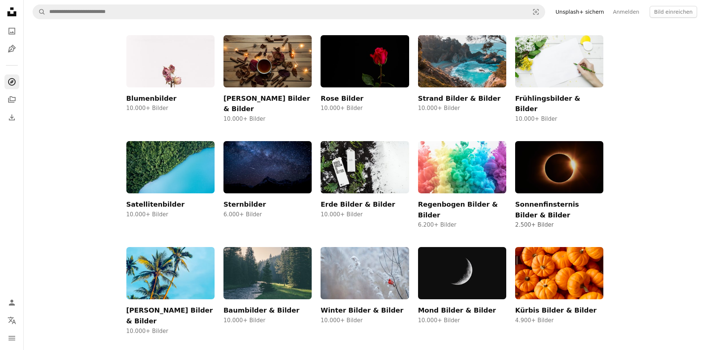  Describe the element at coordinates (560, 185) in the screenshot. I see `a: Sonnenfinsternis Bilder & Bilder2.500+ Bilder` at that location.